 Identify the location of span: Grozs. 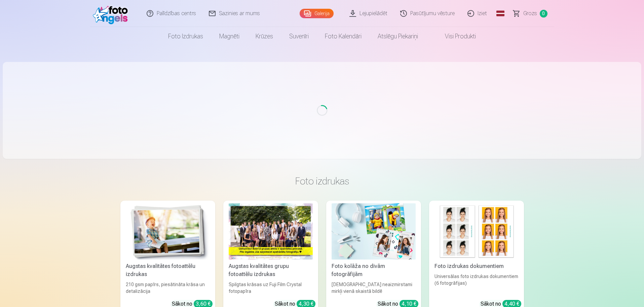
(530, 13).